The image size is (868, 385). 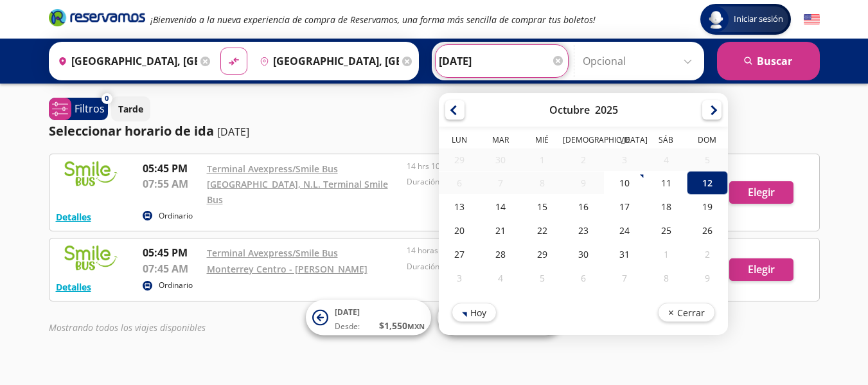 I want to click on div: 2025, so click(x=606, y=110).